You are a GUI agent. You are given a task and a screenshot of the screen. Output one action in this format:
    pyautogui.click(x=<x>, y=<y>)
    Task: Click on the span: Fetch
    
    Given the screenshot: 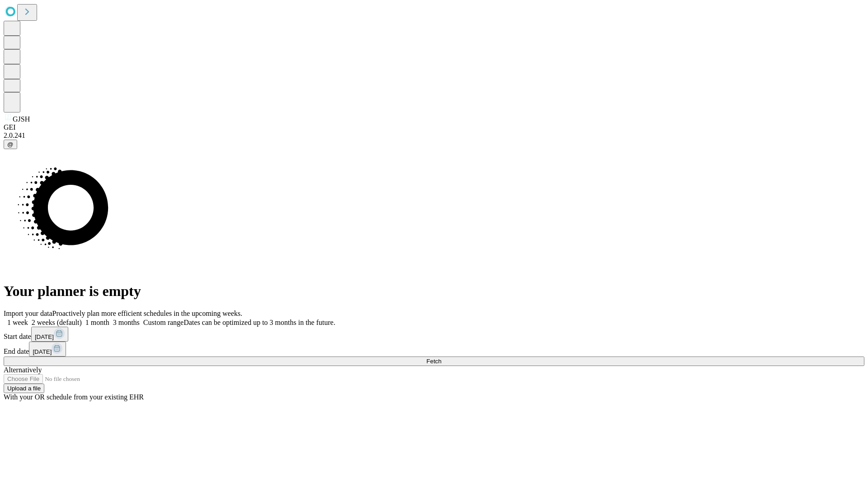 What is the action you would take?
    pyautogui.click(x=434, y=361)
    